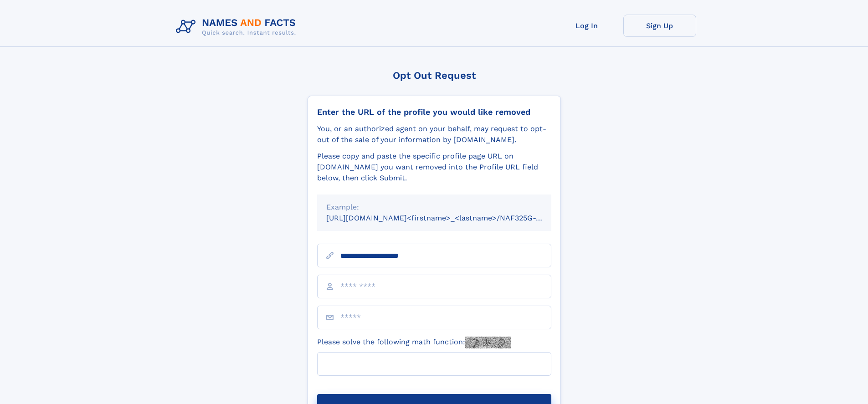  I want to click on img: Logo Names and Facts, so click(238, 27).